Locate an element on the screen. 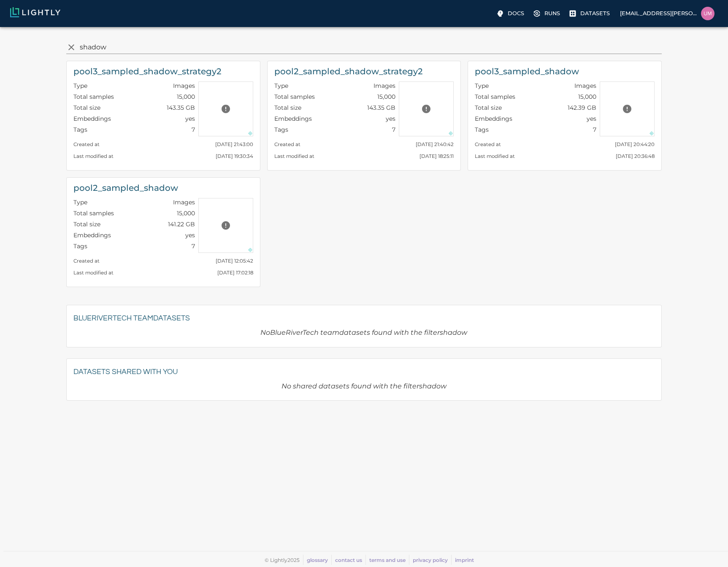  i: No shared datasets found with the filter is located at coordinates (364, 386).